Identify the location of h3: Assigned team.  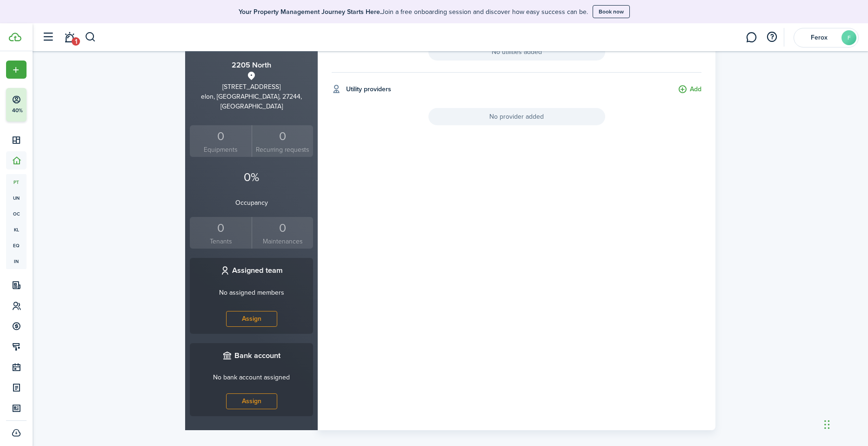
(257, 271).